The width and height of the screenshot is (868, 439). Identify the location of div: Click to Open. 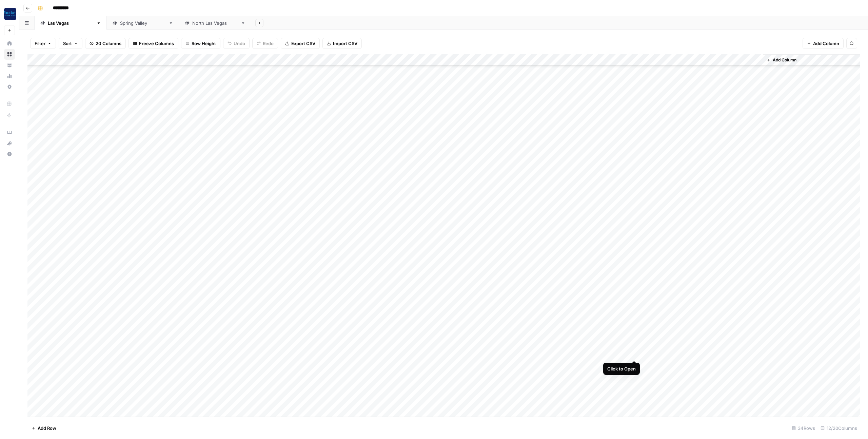
(622, 369).